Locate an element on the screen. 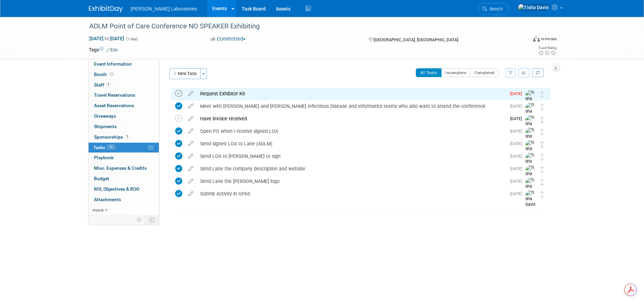 This screenshot has width=644, height=308. a: Booth is located at coordinates (124, 75).